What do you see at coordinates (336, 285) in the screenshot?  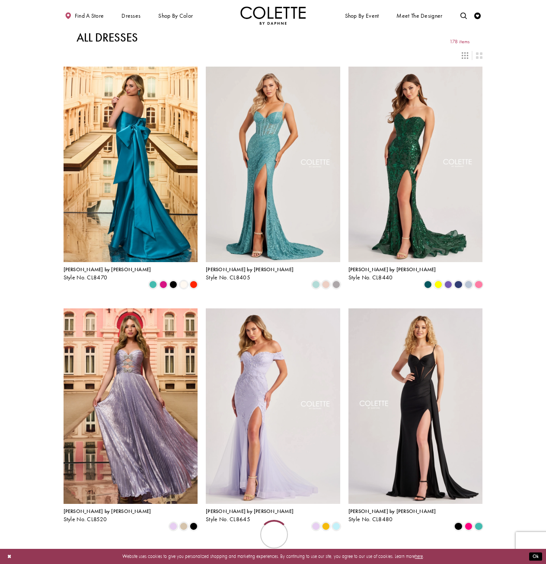 I see `i: Smoke` at bounding box center [336, 285].